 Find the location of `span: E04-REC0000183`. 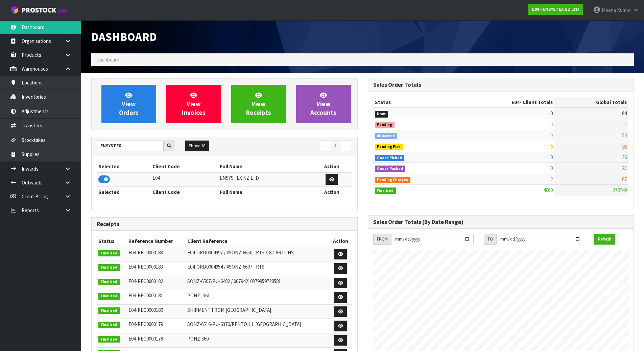

span: E04-REC0000183 is located at coordinates (146, 266).